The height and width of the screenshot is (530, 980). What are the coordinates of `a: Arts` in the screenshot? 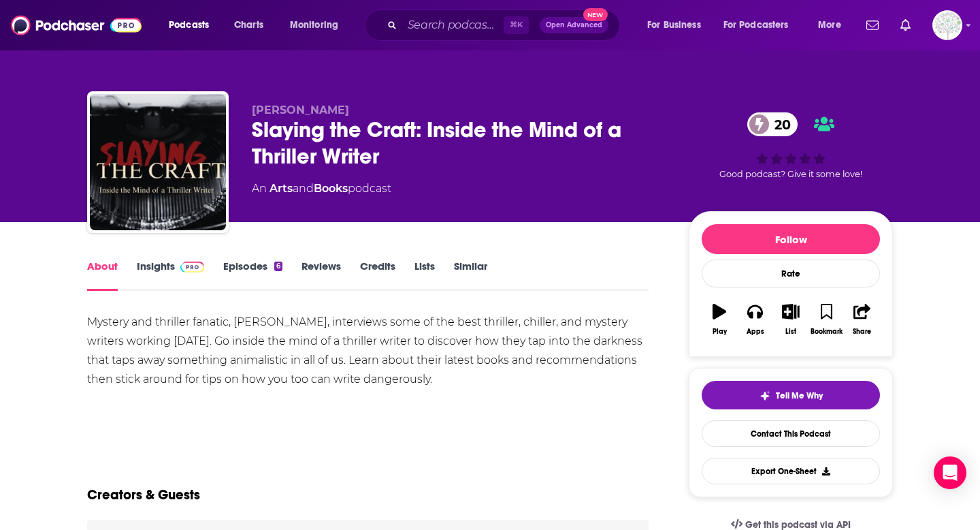 It's located at (281, 188).